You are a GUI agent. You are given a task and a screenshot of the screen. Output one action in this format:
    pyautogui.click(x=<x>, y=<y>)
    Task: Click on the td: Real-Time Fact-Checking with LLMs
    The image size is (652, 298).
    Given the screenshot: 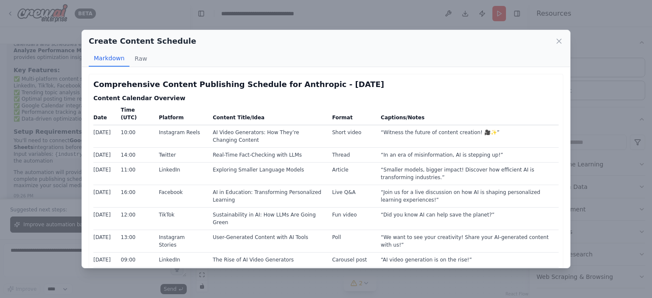 What is the action you would take?
    pyautogui.click(x=267, y=155)
    